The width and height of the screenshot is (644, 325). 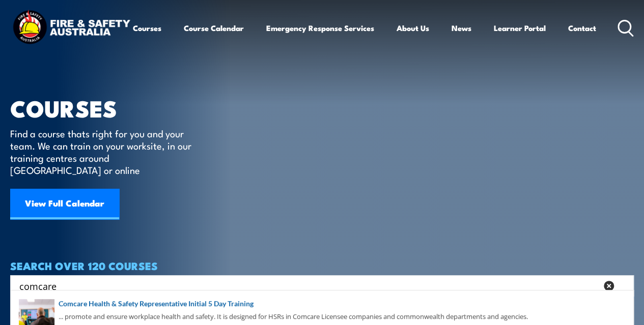 I want to click on form: Search form, so click(x=310, y=286).